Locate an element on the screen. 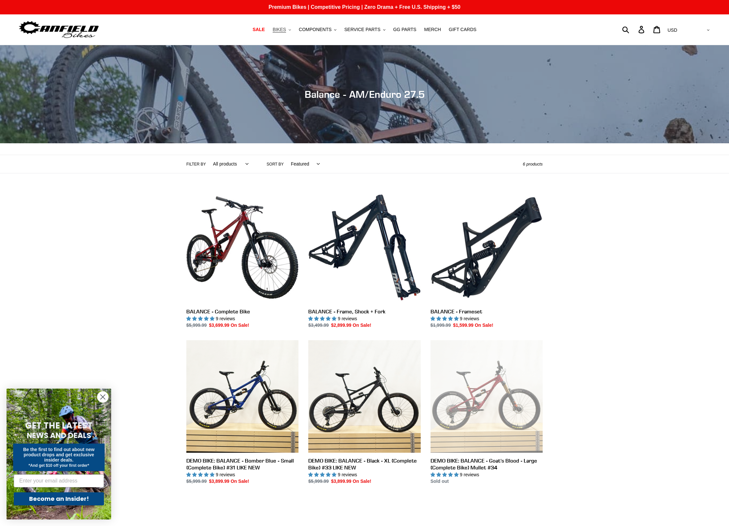 The height and width of the screenshot is (526, 729). span: SERVICE PARTS is located at coordinates (362, 29).